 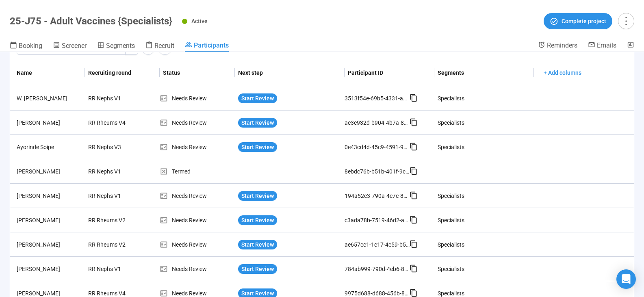 What do you see at coordinates (26, 47) in the screenshot?
I see `a: Booking` at bounding box center [26, 47].